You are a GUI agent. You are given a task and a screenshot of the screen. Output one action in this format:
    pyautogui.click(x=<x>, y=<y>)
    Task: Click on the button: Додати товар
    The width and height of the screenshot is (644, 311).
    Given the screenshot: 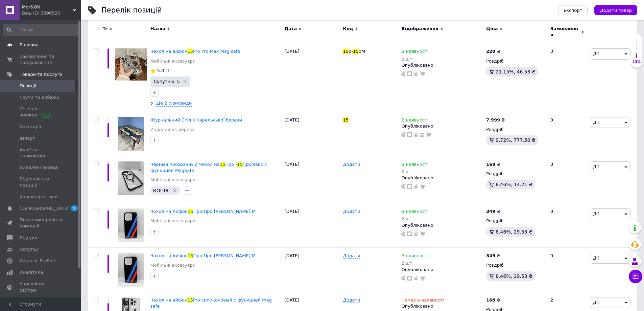 What is the action you would take?
    pyautogui.click(x=616, y=10)
    